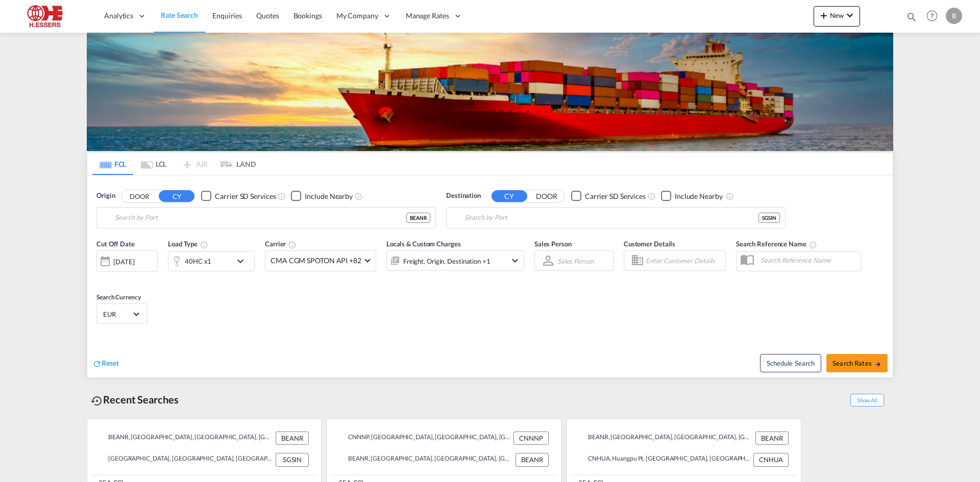 The image size is (980, 482). Describe the element at coordinates (198, 261) in the screenshot. I see `div: 40HC x1` at that location.